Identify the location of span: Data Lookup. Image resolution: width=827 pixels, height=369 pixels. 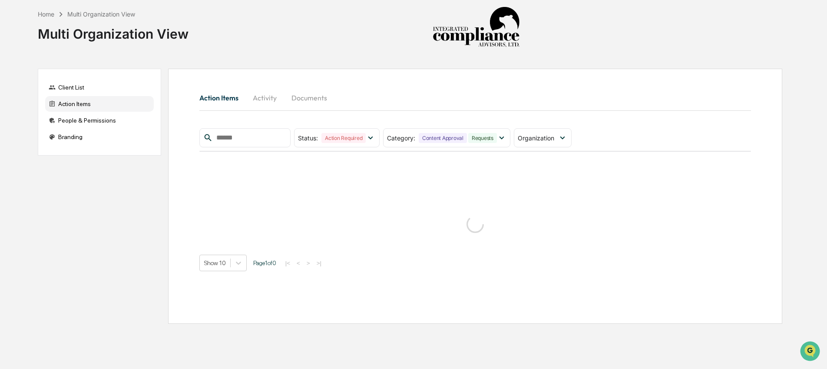
(36, 130).